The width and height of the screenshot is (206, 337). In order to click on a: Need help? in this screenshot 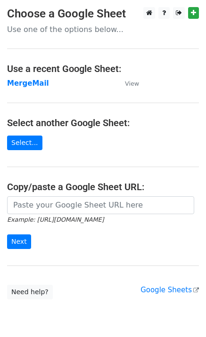, I will do `click(30, 292)`.